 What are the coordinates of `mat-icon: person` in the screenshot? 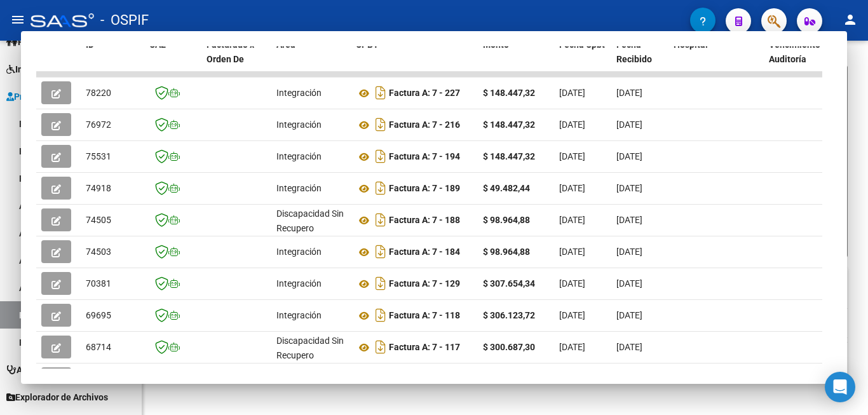 It's located at (850, 19).